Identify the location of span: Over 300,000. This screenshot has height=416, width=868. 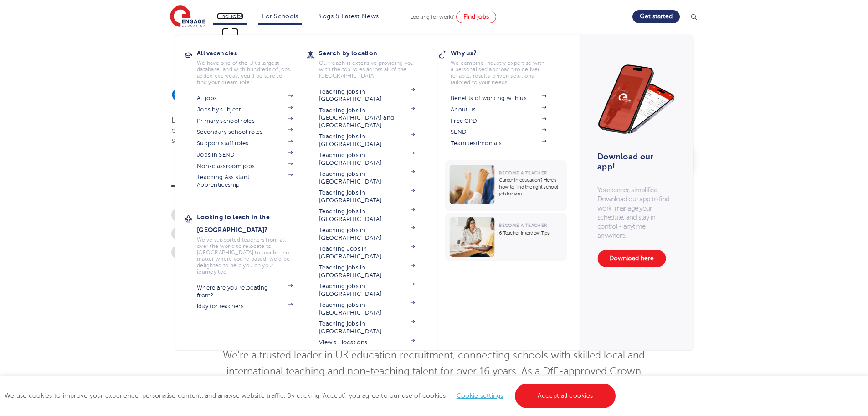
(227, 95).